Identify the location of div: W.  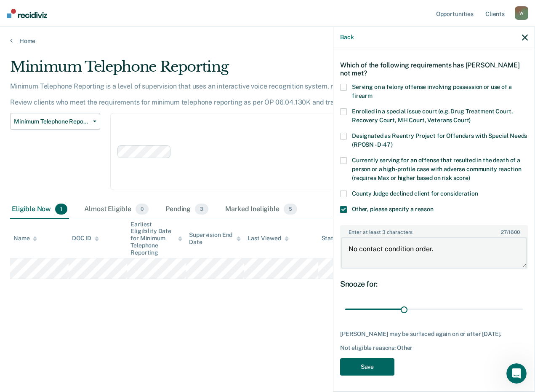
(522, 13).